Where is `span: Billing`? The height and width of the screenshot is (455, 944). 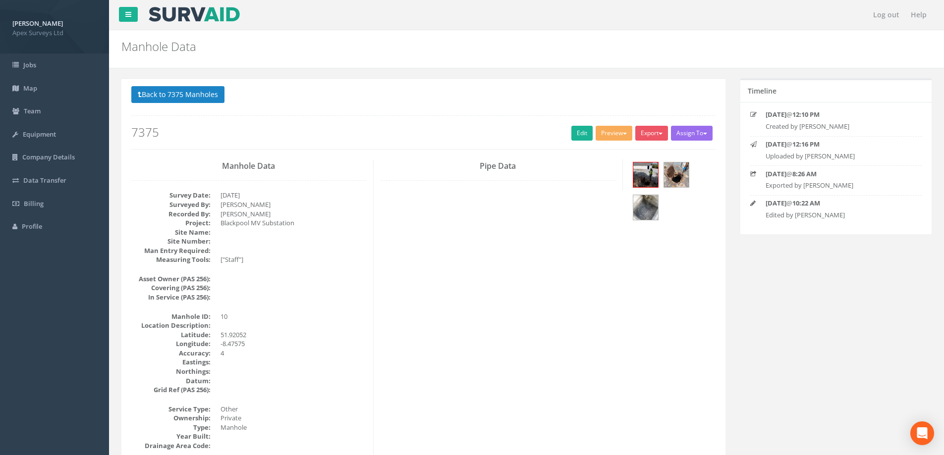
span: Billing is located at coordinates (34, 204).